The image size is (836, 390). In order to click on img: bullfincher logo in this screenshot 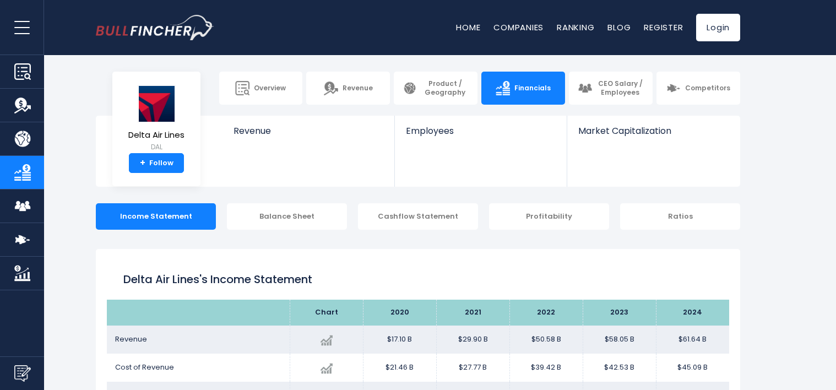, I will do `click(155, 28)`.